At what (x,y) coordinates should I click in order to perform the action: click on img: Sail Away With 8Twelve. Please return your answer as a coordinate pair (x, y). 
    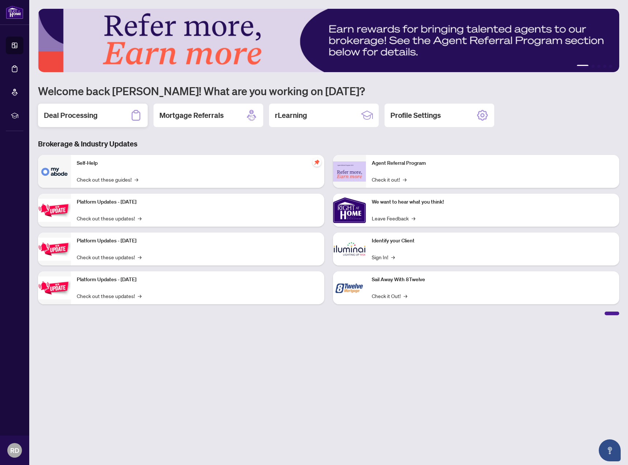
    Looking at the image, I should click on (350, 288).